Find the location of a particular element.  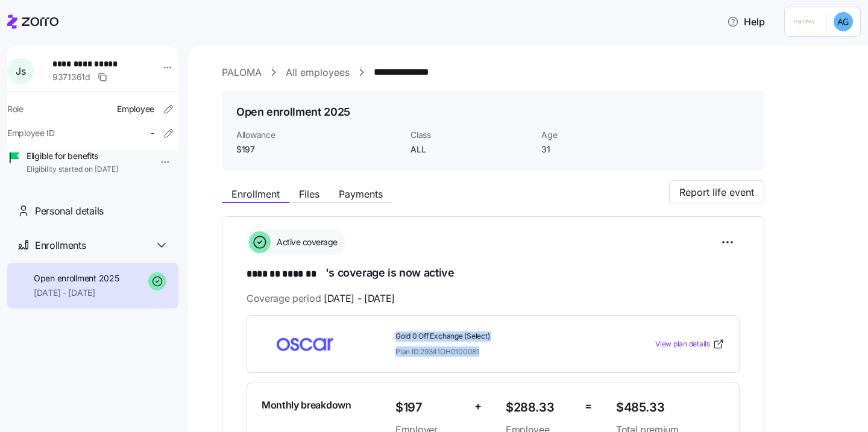

span: J s is located at coordinates (20, 71).